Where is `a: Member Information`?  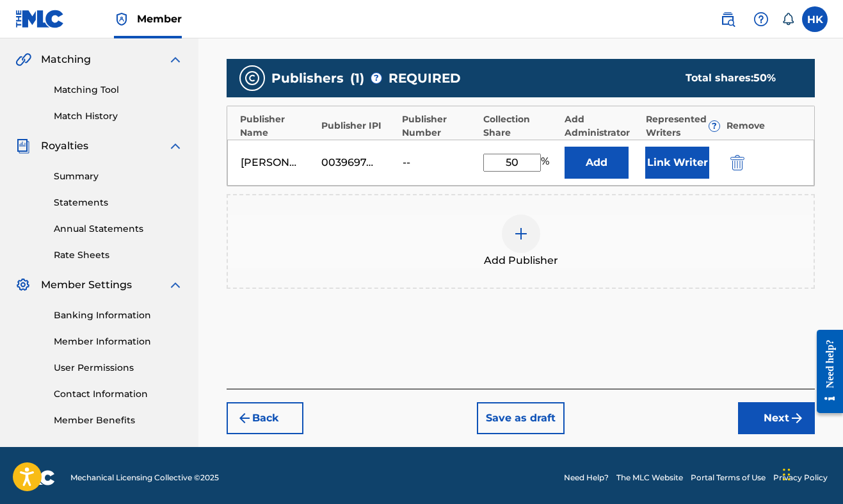
a: Member Information is located at coordinates (119, 341).